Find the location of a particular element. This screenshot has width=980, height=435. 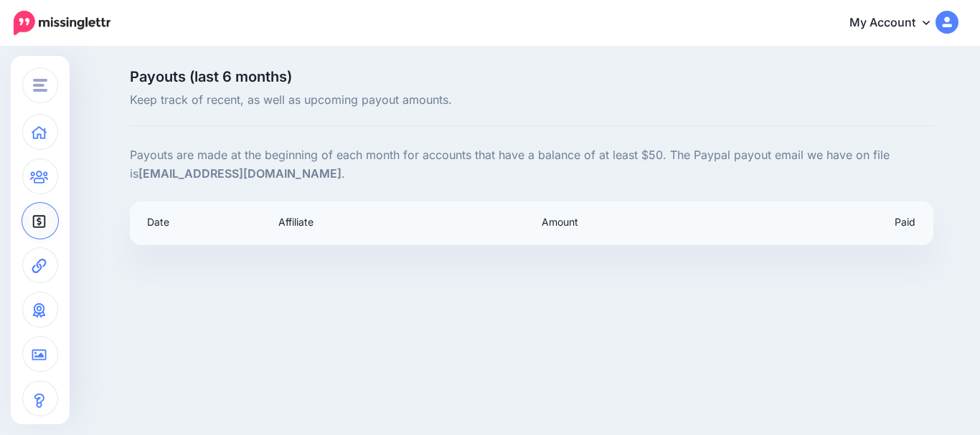

a: My Account is located at coordinates (897, 23).